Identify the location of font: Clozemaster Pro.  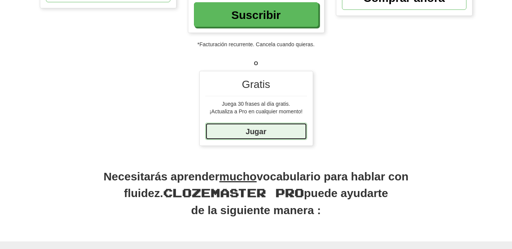
(234, 193).